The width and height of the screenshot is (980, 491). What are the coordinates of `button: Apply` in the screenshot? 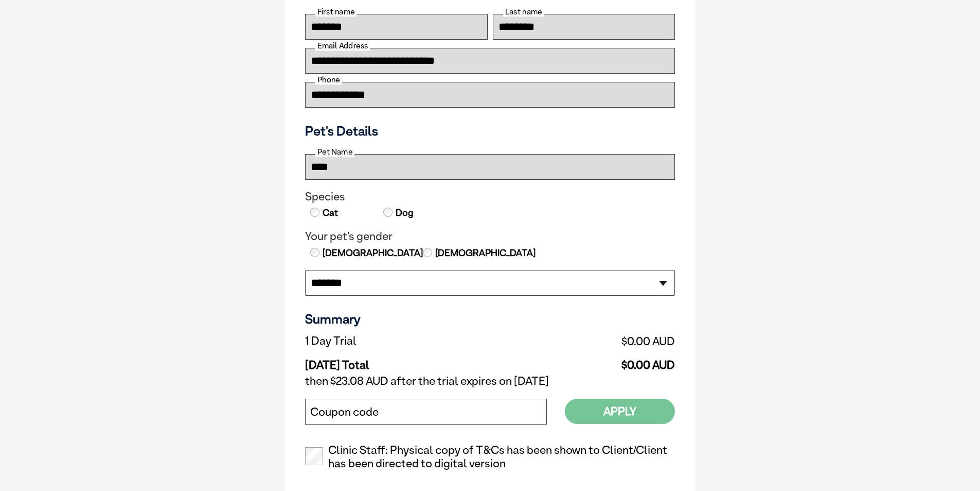 It's located at (620, 411).